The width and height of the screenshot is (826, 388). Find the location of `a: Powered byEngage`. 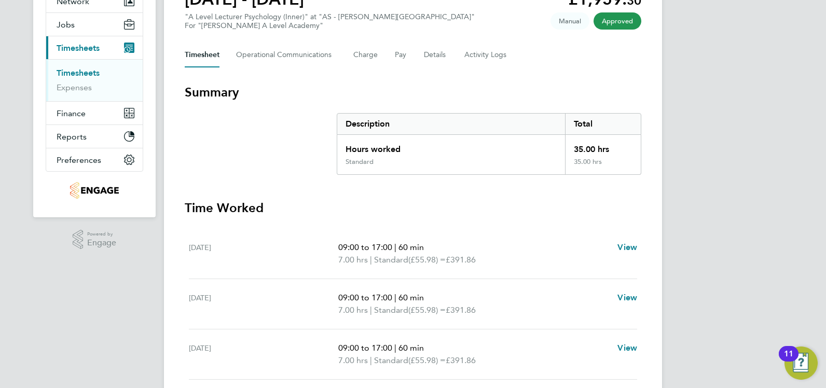

a: Powered byEngage is located at coordinates (94, 240).